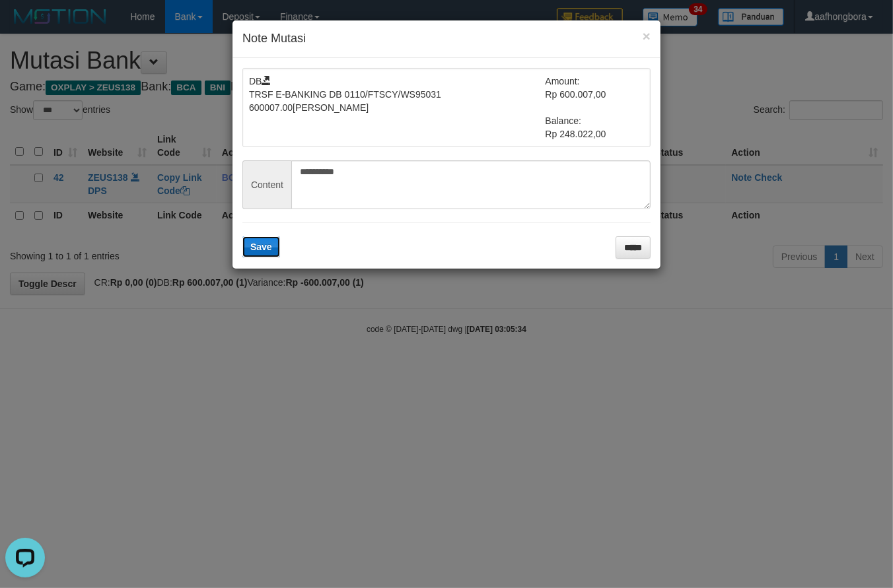 This screenshot has width=893, height=588. Describe the element at coordinates (446, 39) in the screenshot. I see `h4: Note Mutasi` at that location.